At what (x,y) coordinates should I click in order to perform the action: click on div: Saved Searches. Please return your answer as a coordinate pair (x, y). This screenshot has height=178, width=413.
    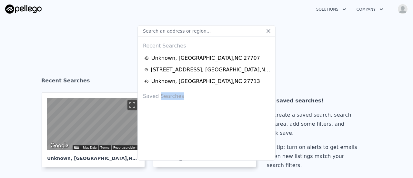
    Looking at the image, I should click on (207, 95).